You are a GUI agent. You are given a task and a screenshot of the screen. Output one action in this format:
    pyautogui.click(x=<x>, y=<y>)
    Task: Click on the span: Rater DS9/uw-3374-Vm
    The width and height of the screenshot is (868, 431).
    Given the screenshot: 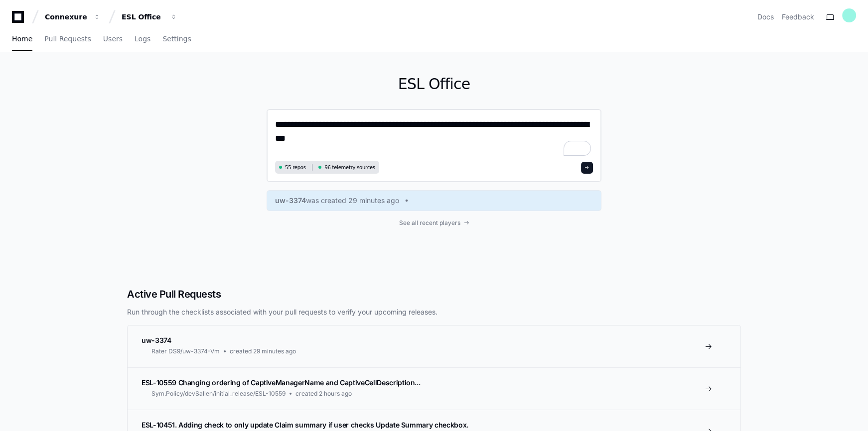 What is the action you would take?
    pyautogui.click(x=185, y=351)
    